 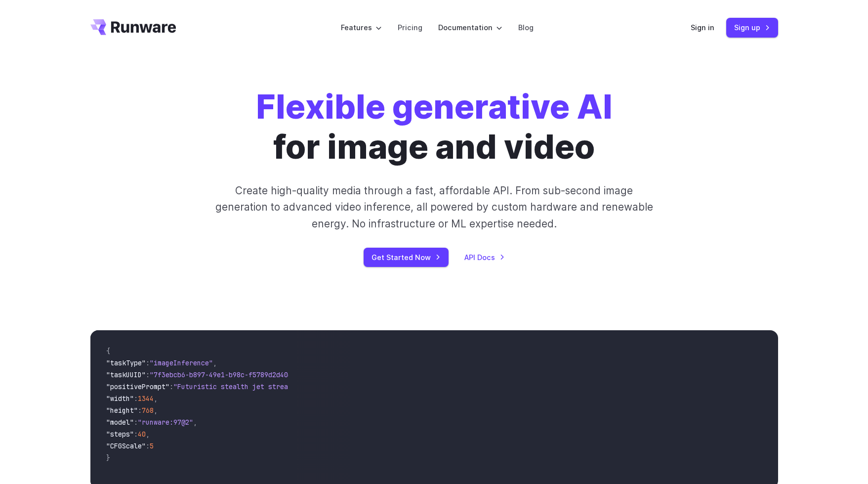 What do you see at coordinates (225, 375) in the screenshot?
I see `span: "7f3ebcb6-b897-49e1-b98c-f5789d2d40d7"` at bounding box center [225, 375].